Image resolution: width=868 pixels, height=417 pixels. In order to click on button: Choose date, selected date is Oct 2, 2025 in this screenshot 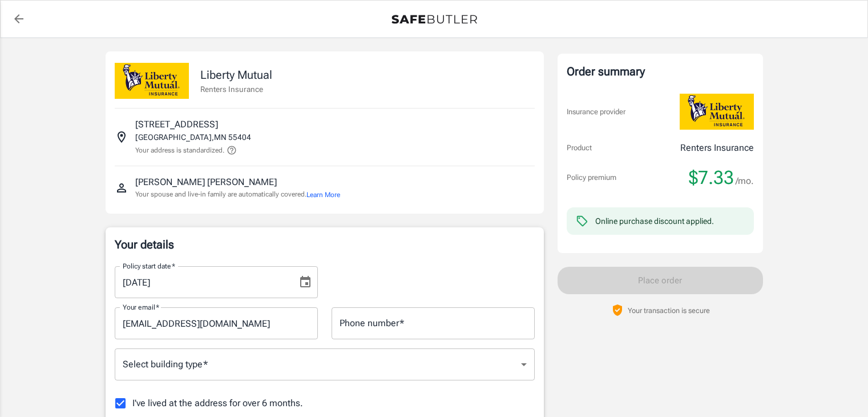, I will do `click(305, 282)`.